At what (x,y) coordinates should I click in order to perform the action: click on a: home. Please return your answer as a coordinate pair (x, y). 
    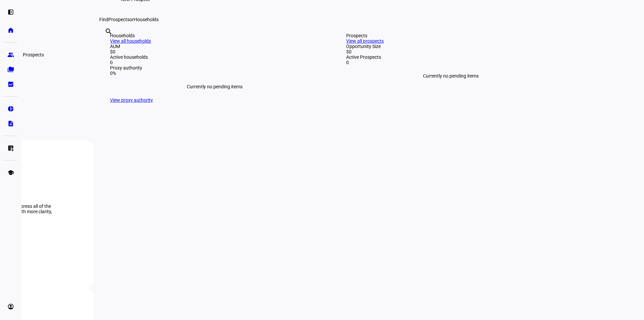
    Looking at the image, I should click on (11, 30).